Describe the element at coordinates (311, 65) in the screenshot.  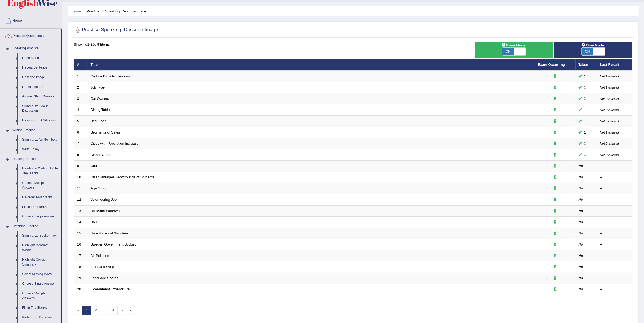
I see `th: Title` at that location.